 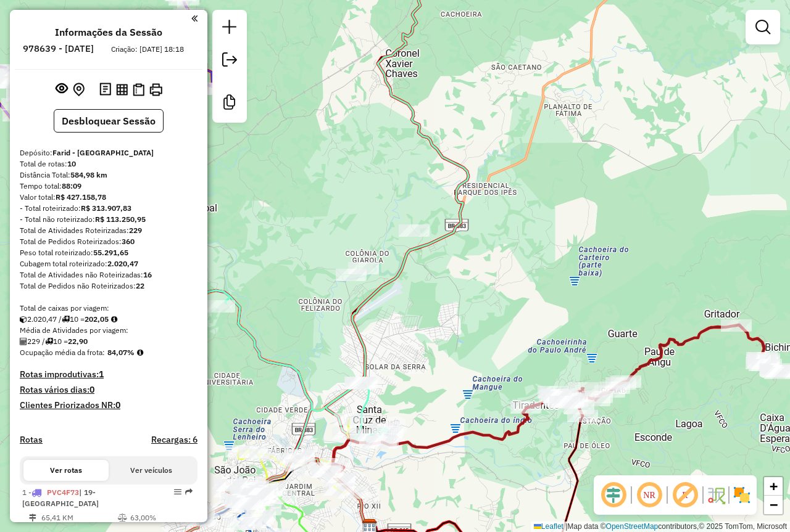 What do you see at coordinates (151, 471) in the screenshot?
I see `button: Ver veículos` at bounding box center [151, 471].